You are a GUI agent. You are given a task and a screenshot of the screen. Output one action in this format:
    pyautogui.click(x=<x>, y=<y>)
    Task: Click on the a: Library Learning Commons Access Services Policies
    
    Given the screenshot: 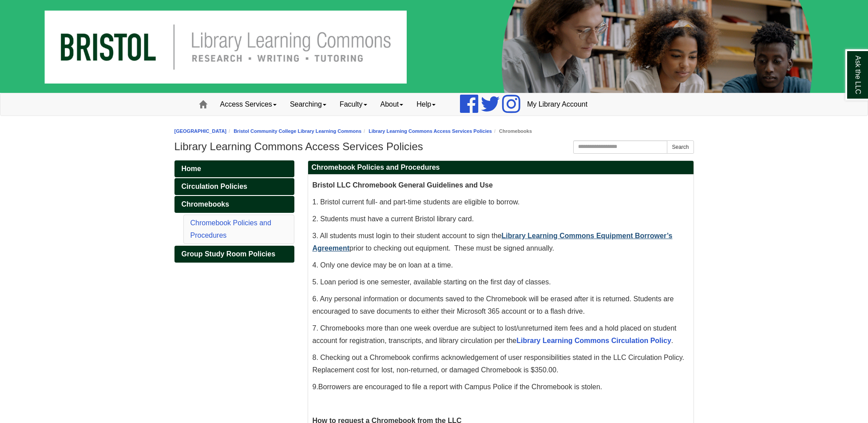 What is the action you would take?
    pyautogui.click(x=430, y=131)
    